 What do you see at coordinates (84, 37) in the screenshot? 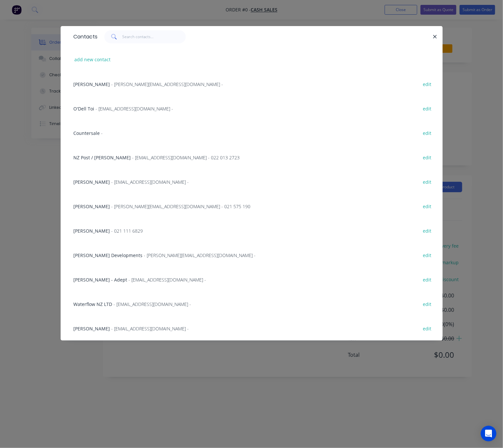
I see `div: Contacts` at bounding box center [84, 37].